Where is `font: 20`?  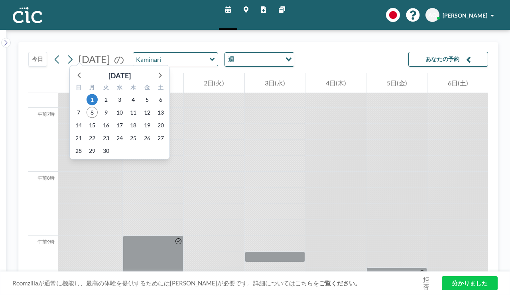 font: 20 is located at coordinates (161, 125).